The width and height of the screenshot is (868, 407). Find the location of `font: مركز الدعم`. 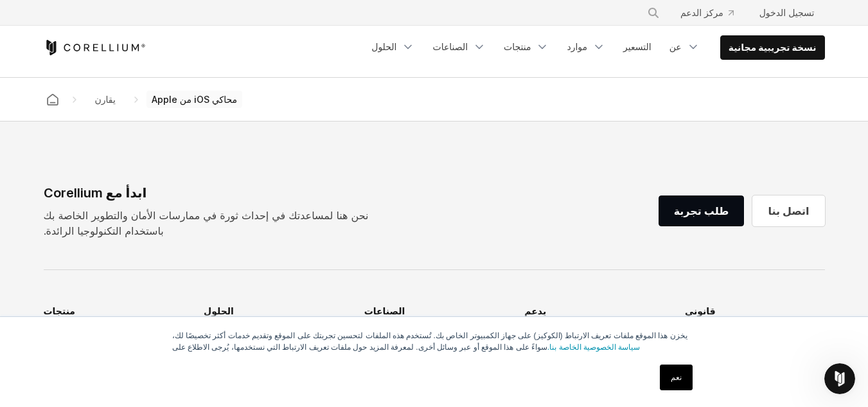

font: مركز الدعم is located at coordinates (702, 12).